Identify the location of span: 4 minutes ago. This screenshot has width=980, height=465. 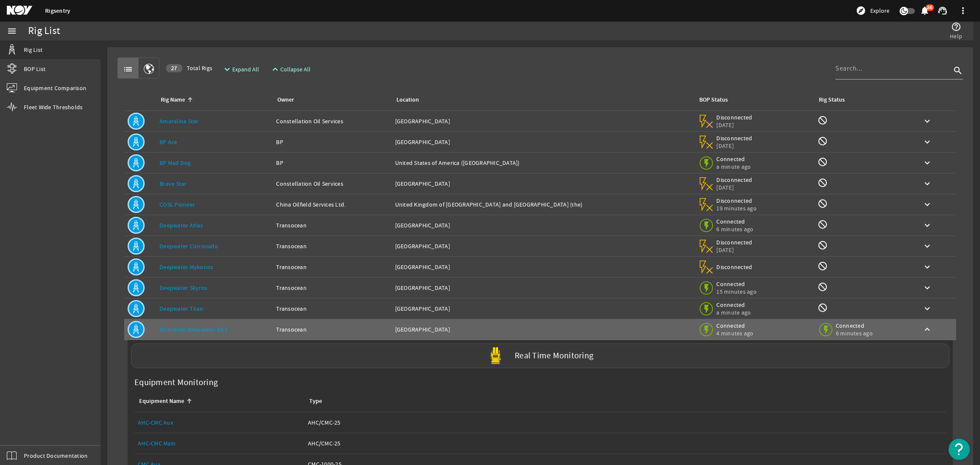
(734, 333).